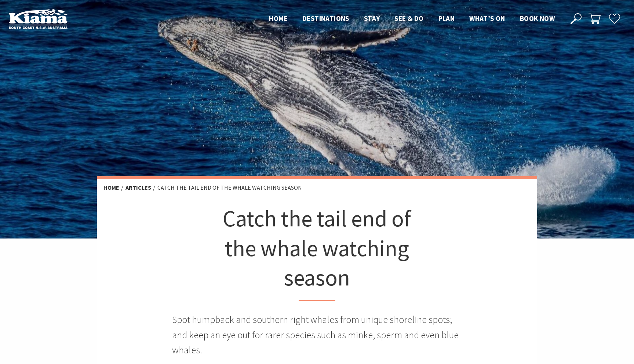  I want to click on span: See & Do, so click(409, 18).